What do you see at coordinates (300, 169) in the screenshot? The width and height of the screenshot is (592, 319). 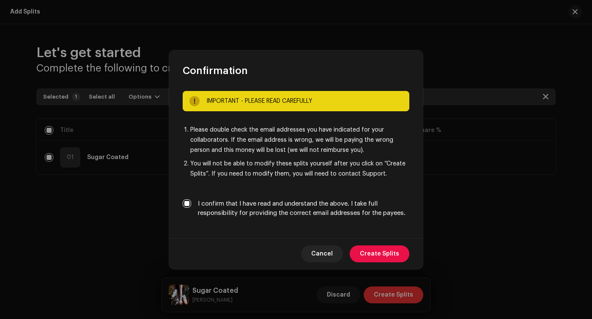 I see `li: You will not be able to modify these splits yourself after you click on “Create Splits”. If you n...` at bounding box center [300, 169].